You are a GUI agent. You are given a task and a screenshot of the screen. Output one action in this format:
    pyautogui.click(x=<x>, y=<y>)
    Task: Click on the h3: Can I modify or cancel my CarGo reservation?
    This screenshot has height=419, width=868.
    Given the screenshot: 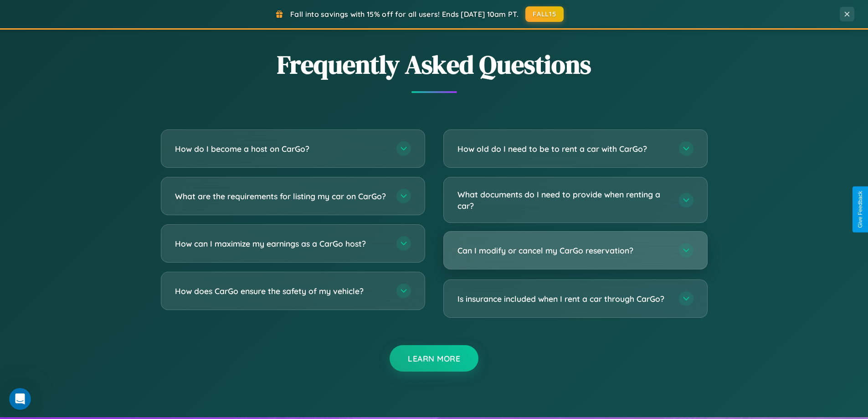 What is the action you would take?
    pyautogui.click(x=564, y=251)
    